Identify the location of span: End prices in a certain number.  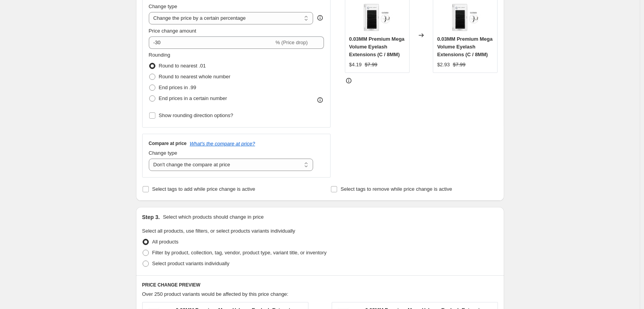
(193, 99).